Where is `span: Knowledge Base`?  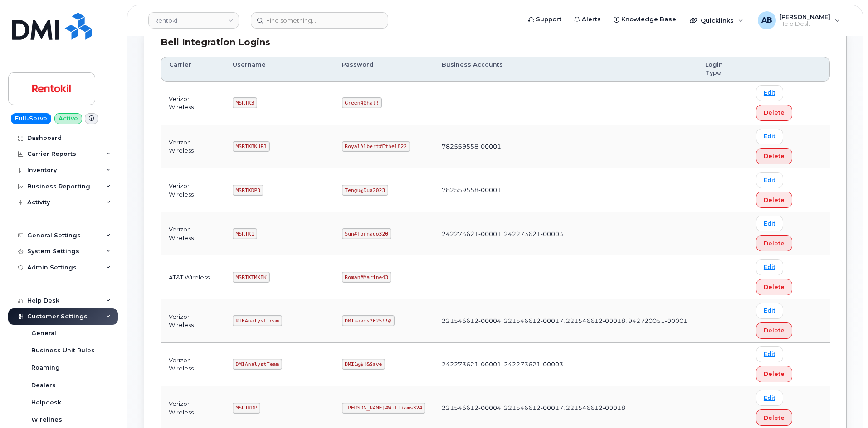 span: Knowledge Base is located at coordinates (649, 19).